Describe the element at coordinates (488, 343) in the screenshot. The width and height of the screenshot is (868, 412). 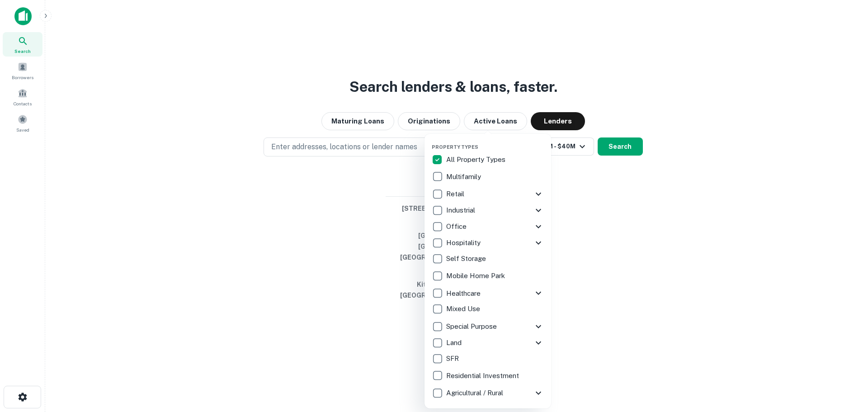
I see `div: Land` at that location.